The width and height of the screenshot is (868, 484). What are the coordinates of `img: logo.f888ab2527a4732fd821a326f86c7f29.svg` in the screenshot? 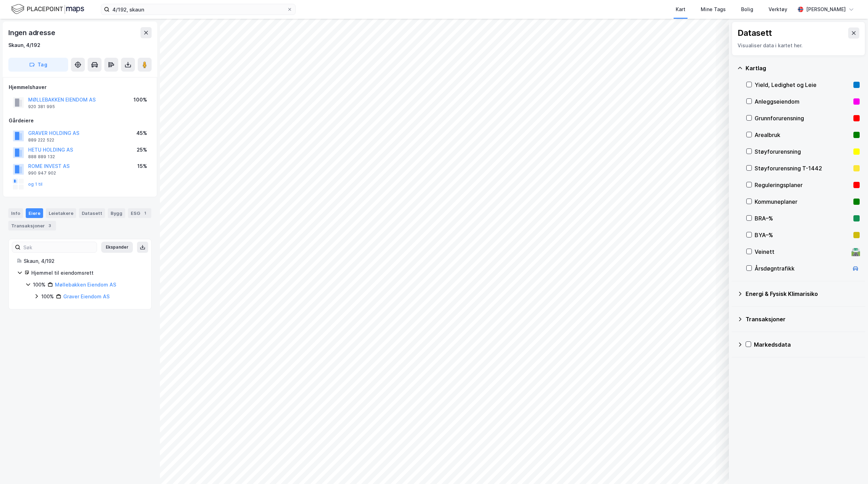 It's located at (48, 9).